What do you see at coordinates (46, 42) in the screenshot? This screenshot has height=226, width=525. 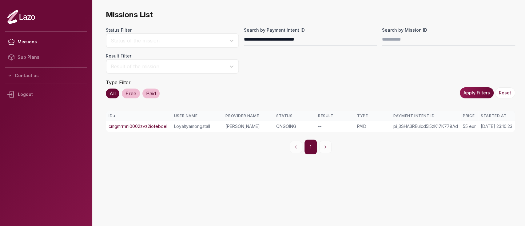 I see `a: Missions` at bounding box center [46, 42].